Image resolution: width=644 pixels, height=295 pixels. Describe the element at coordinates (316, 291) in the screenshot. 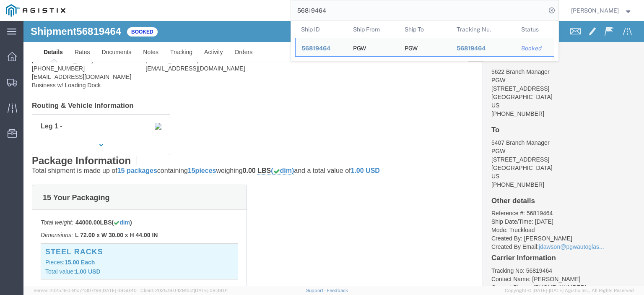

I see `a: Support` at that location.